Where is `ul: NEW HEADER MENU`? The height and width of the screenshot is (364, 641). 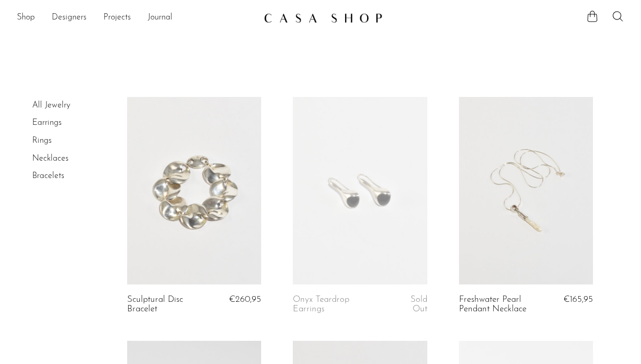
ul: NEW HEADER MENU is located at coordinates (136, 18).